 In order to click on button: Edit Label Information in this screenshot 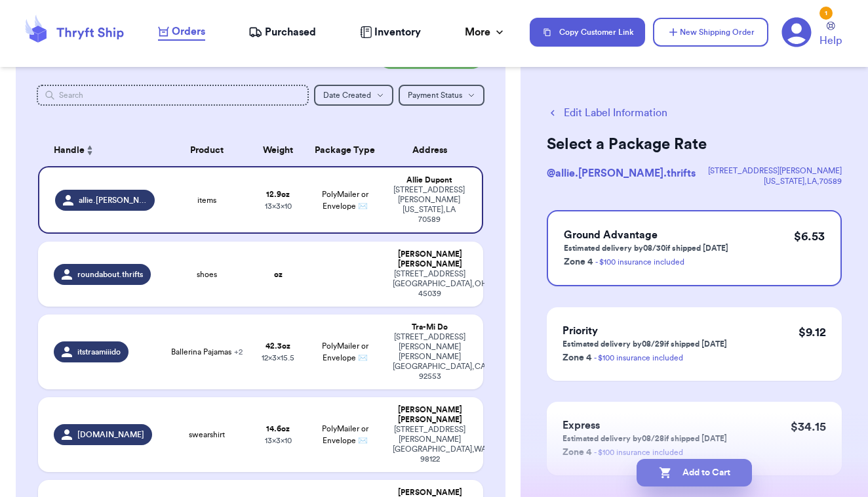, I will do `click(607, 113)`.